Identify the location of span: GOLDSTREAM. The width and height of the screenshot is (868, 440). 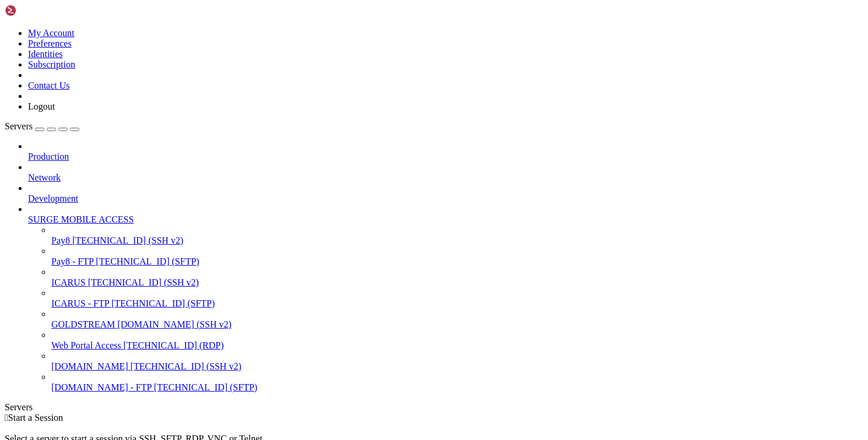
(82, 324).